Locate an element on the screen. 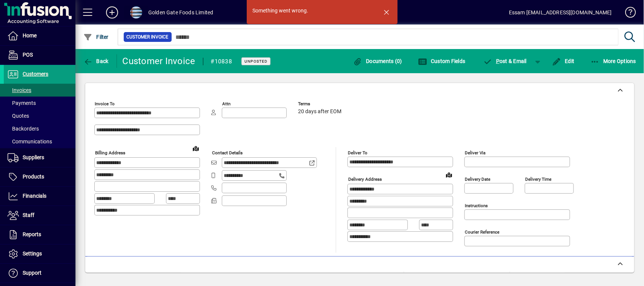 The image size is (644, 286). a: Invoices is located at coordinates (39, 90).